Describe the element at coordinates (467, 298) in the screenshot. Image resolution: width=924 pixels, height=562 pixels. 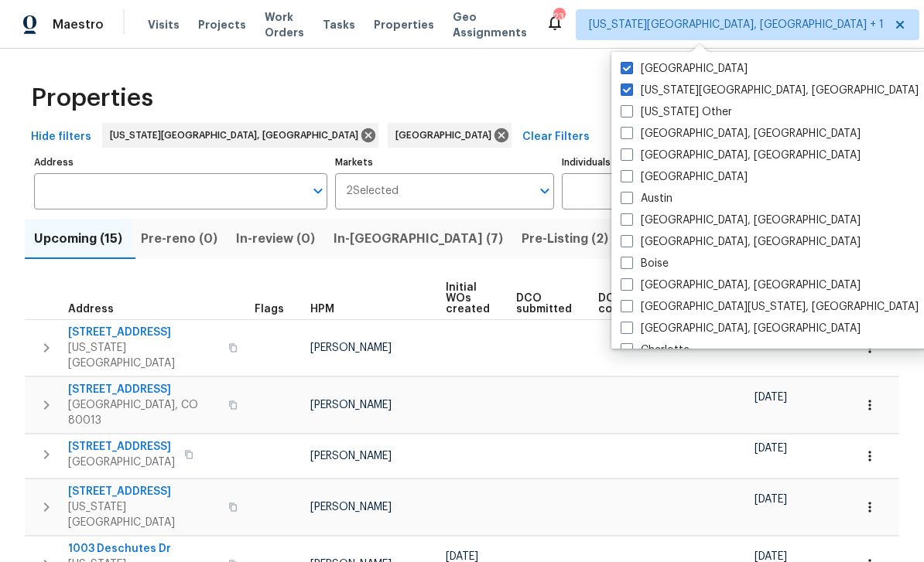
I see `span: Initial WOs created` at that location.